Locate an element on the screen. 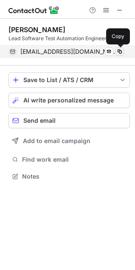 This screenshot has width=135, height=270. button: Notes is located at coordinates (69, 176).